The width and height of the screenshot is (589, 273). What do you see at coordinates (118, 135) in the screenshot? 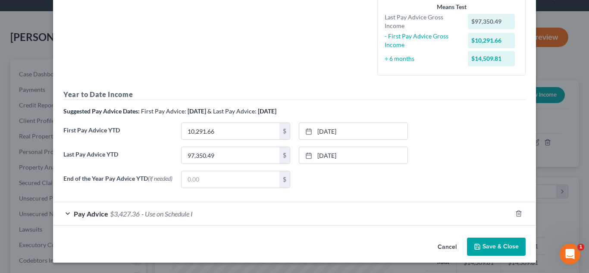
I see `label: First Pay Advice YTD` at bounding box center [118, 135].